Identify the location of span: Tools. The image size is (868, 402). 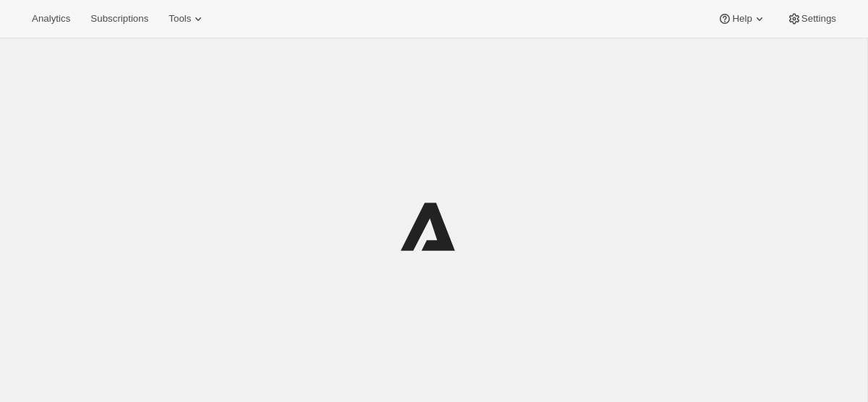
(179, 19).